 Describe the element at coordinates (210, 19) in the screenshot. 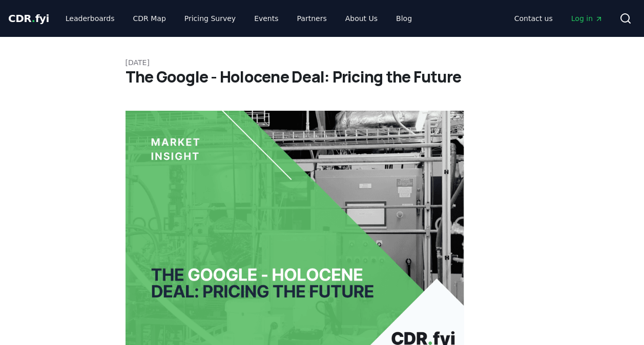

I see `a: Pricing Survey` at that location.